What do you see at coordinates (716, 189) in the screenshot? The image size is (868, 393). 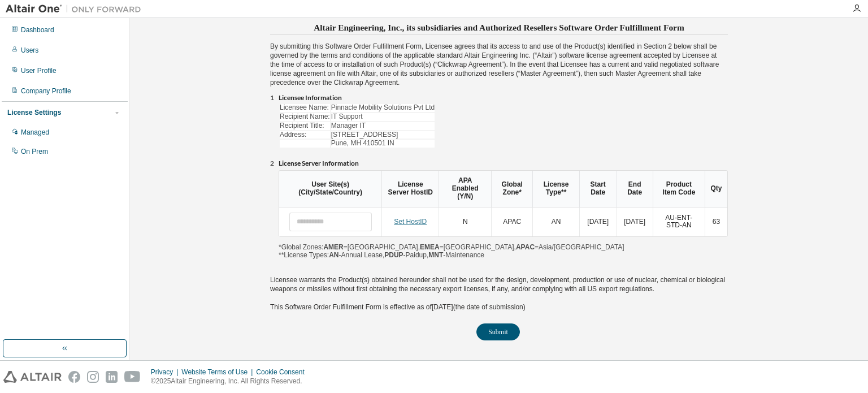 I see `th: Qty` at bounding box center [716, 189].